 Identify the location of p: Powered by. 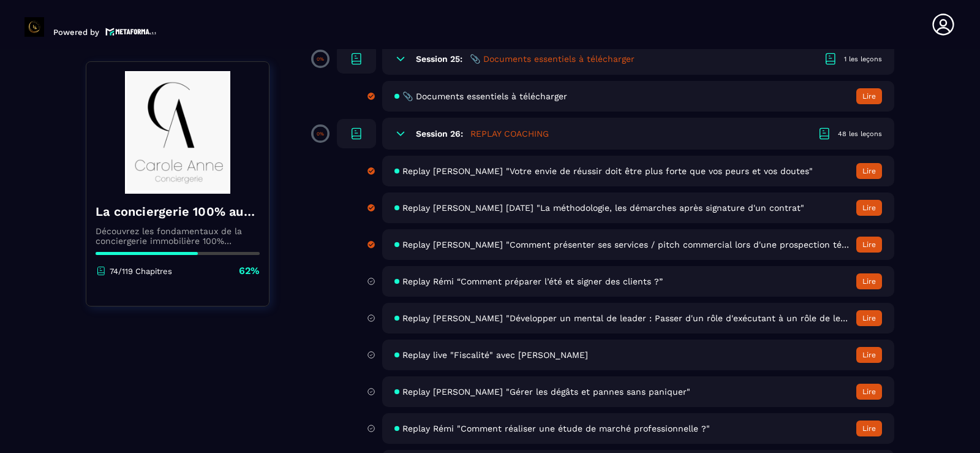
(76, 32).